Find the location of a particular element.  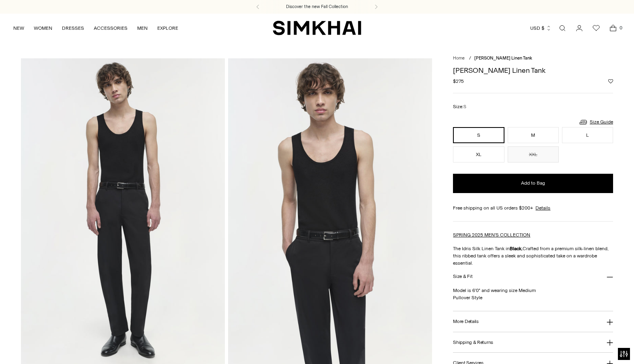

div: Free shipping on all US orders $200+ is located at coordinates (533, 208).